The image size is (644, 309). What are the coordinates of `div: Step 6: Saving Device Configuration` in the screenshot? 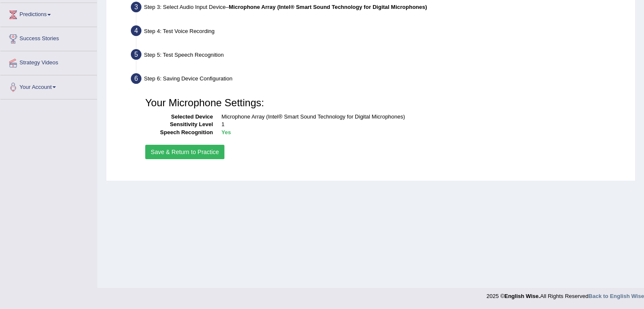 It's located at (379, 80).